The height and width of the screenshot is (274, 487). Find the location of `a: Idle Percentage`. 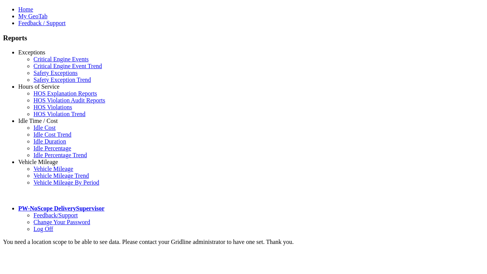

a: Idle Percentage is located at coordinates (52, 148).